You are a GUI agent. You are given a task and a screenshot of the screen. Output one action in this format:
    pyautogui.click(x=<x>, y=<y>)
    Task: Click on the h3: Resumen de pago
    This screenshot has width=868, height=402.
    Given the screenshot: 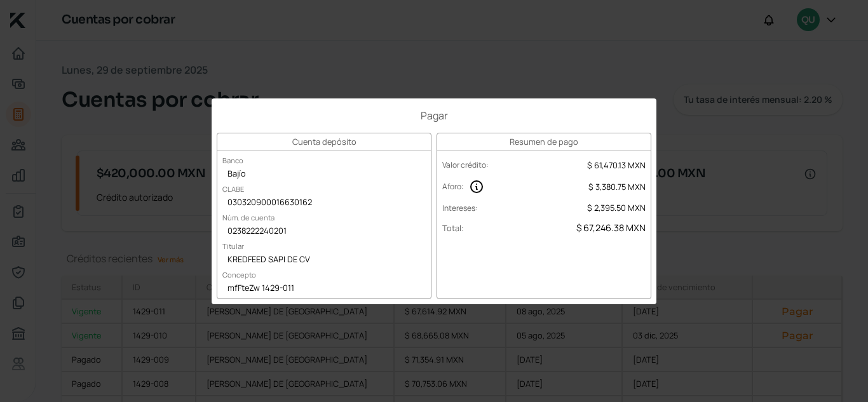 What is the action you would take?
    pyautogui.click(x=544, y=142)
    